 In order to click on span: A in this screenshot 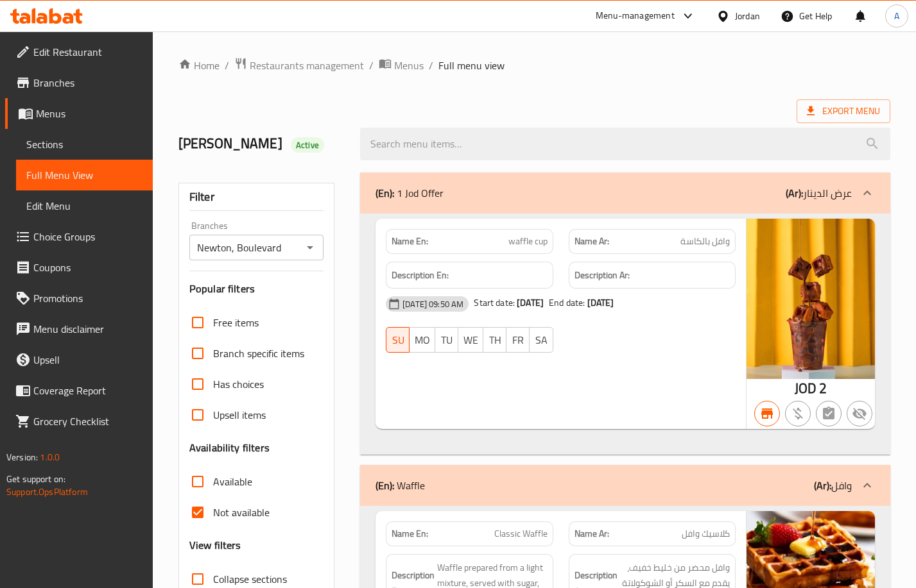, I will do `click(896, 16)`.